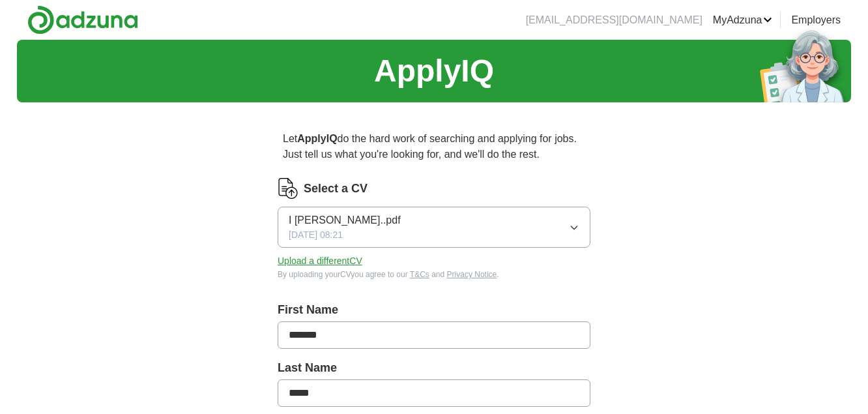 Image resolution: width=868 pixels, height=414 pixels. Describe the element at coordinates (317, 139) in the screenshot. I see `strong: ApplyIQ` at that location.